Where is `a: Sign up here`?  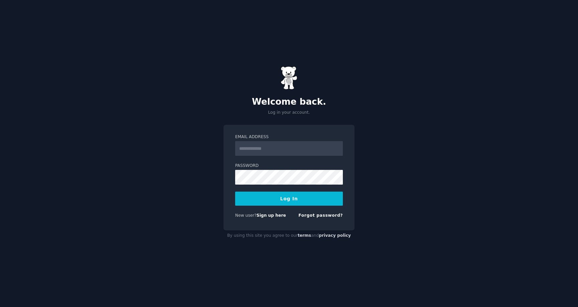
a: Sign up here is located at coordinates (271, 215).